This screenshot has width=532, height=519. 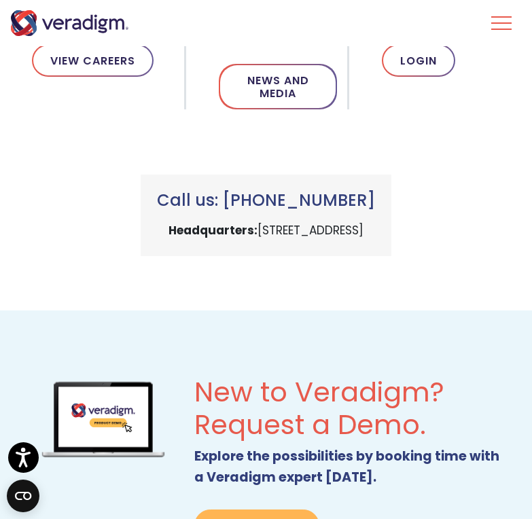 I want to click on button: Open CMP widget, so click(x=23, y=496).